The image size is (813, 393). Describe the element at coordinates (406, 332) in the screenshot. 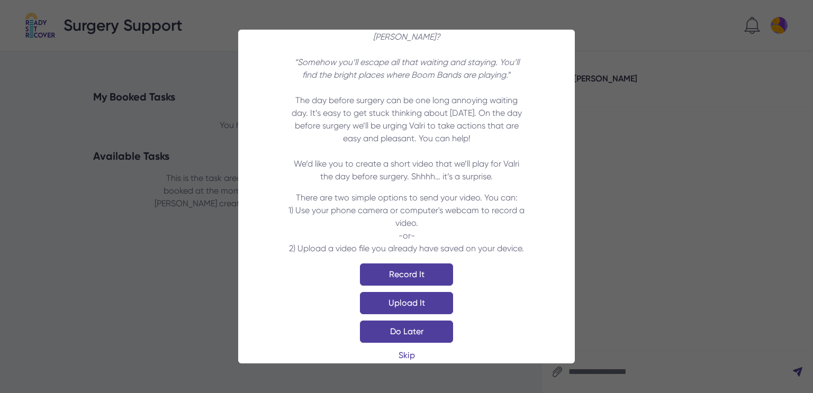

I see `a: Do Later` at that location.